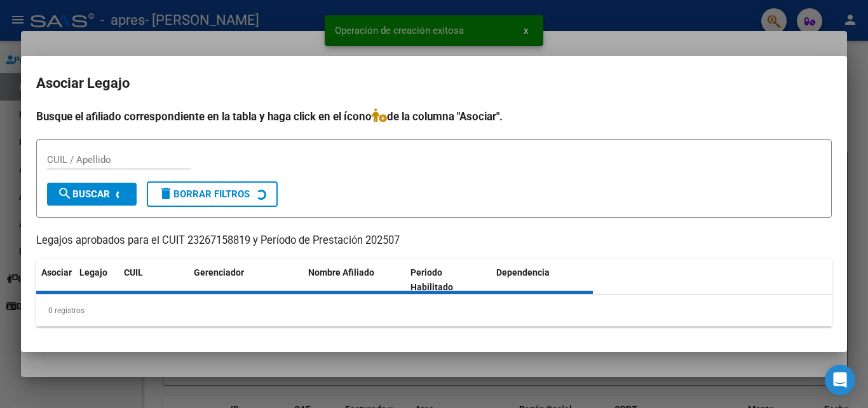  Describe the element at coordinates (133, 272) in the screenshot. I see `span: CUIL` at that location.